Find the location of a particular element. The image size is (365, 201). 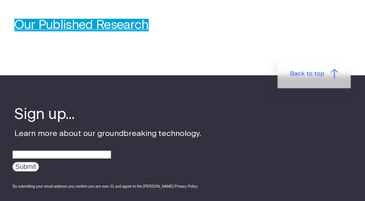

a: Back to top is located at coordinates (314, 74).